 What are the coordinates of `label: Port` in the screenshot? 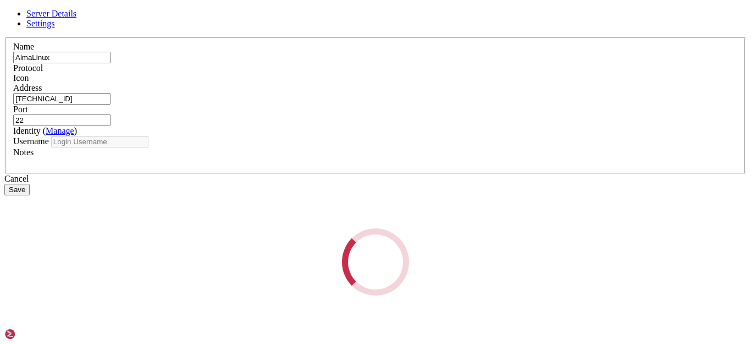 It's located at (20, 109).